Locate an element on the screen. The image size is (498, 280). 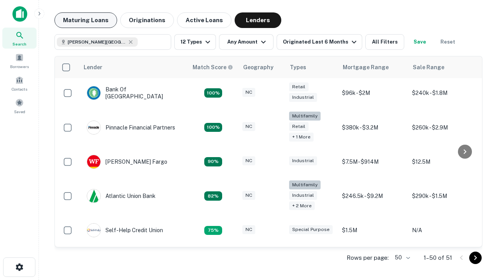
a: Contacts is located at coordinates (19, 83).